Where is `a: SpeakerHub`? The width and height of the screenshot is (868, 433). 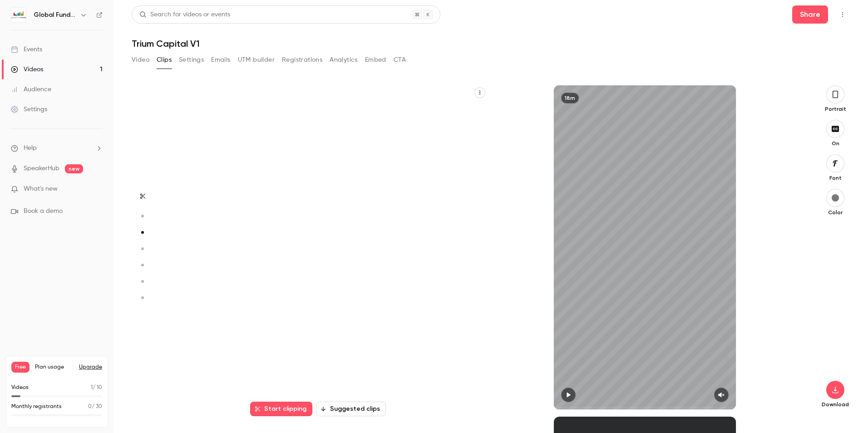
a: SpeakerHub is located at coordinates (41, 168).